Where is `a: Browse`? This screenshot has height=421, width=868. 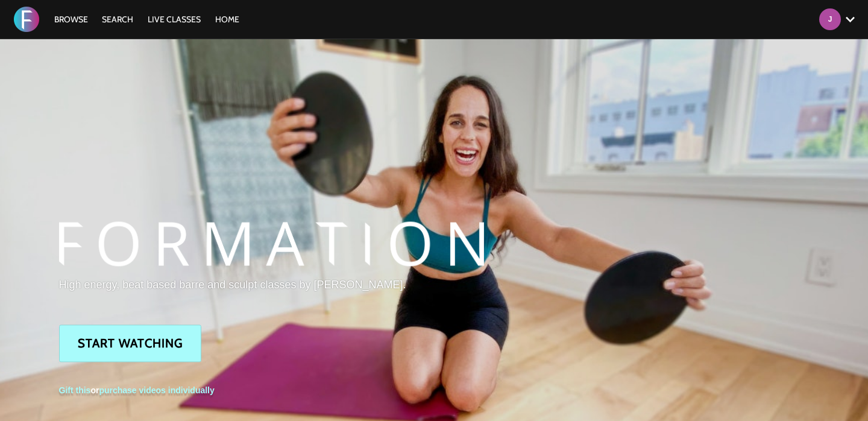
a: Browse is located at coordinates (71, 19).